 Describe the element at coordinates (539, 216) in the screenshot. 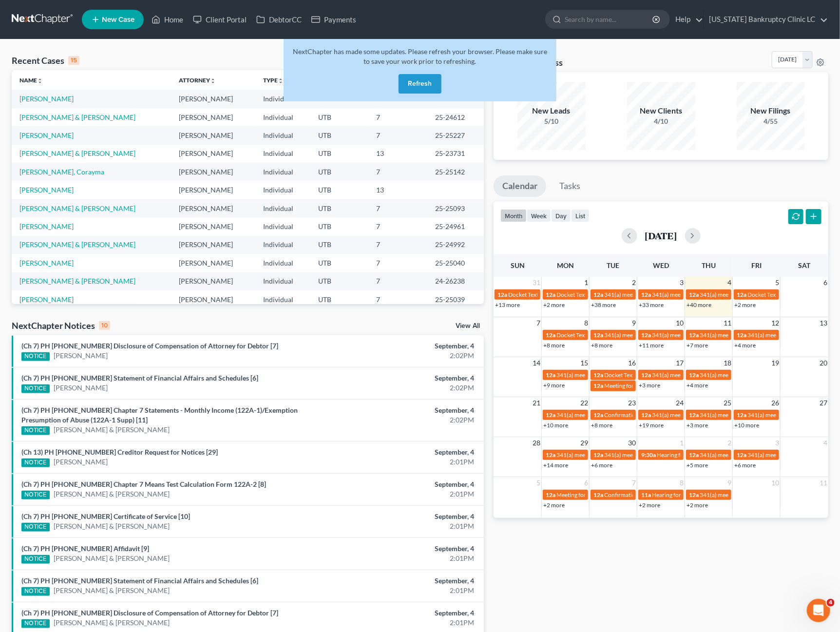

I see `button: week` at that location.